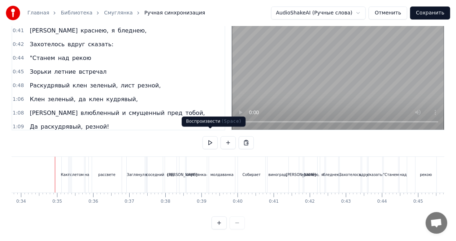 Image resolution: width=456 pixels, height=241 pixels. Describe the element at coordinates (166, 202) in the screenshot. I see `div: 0:38` at that location.